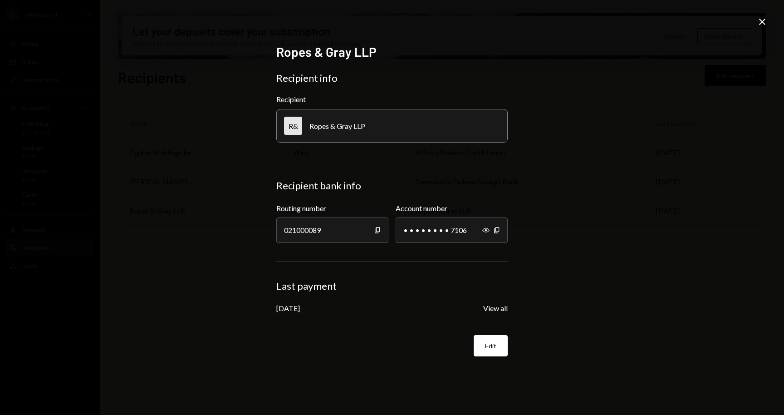 This screenshot has width=784, height=415. Describe the element at coordinates (332, 208) in the screenshot. I see `label: Routing number` at that location.